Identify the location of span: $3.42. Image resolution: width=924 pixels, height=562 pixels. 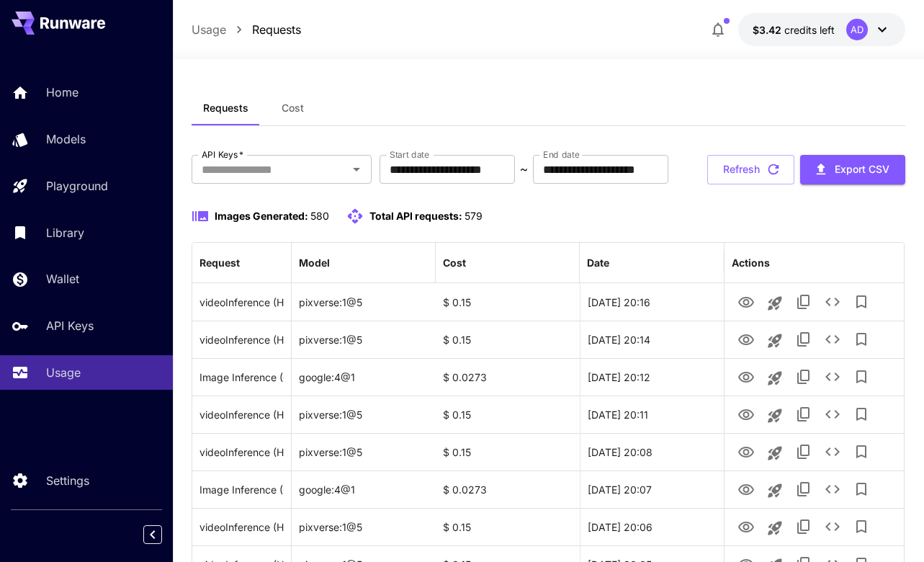
(768, 29).